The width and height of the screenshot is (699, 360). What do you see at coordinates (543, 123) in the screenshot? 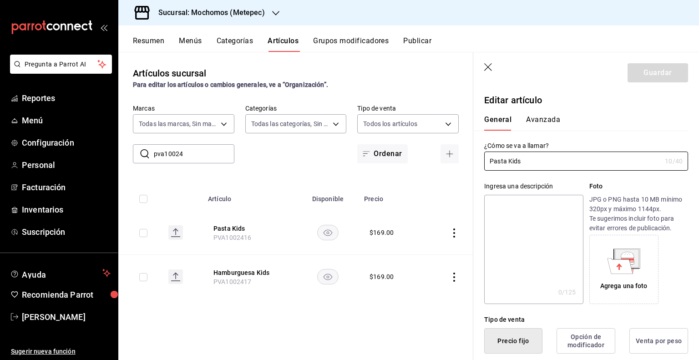
I see `button: Avanzada` at bounding box center [543, 123].